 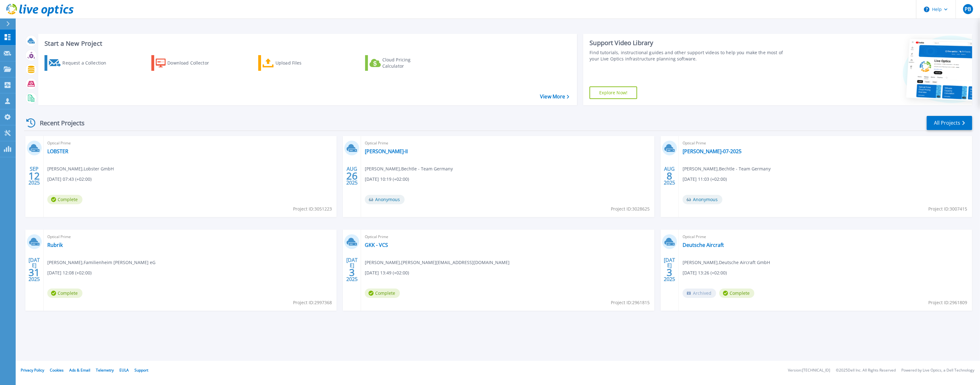 I want to click on span: Project ID: 2997368, so click(x=312, y=303).